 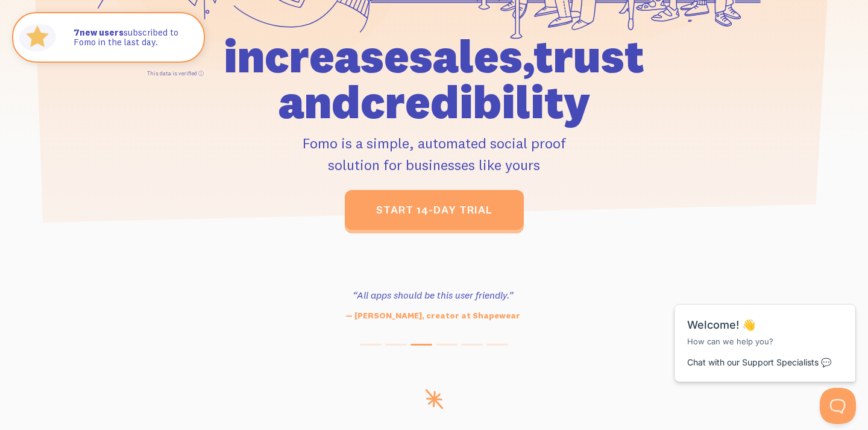 I want to click on h1: increase sales, trust and credibility, so click(x=434, y=79).